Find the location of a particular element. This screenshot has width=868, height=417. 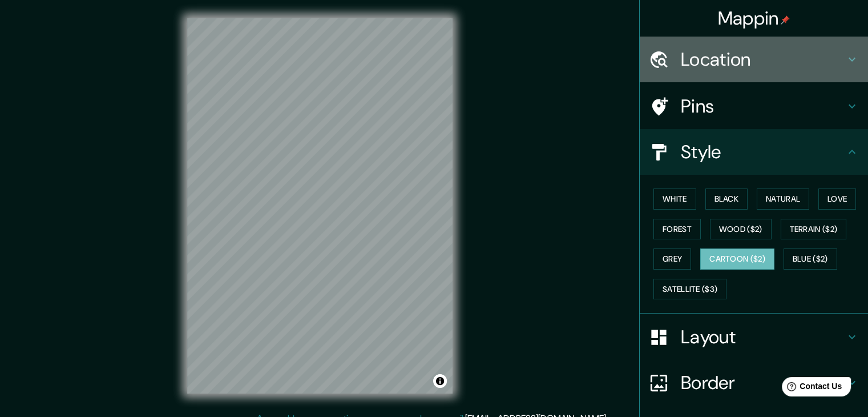

h4: Border is located at coordinates (763, 383).